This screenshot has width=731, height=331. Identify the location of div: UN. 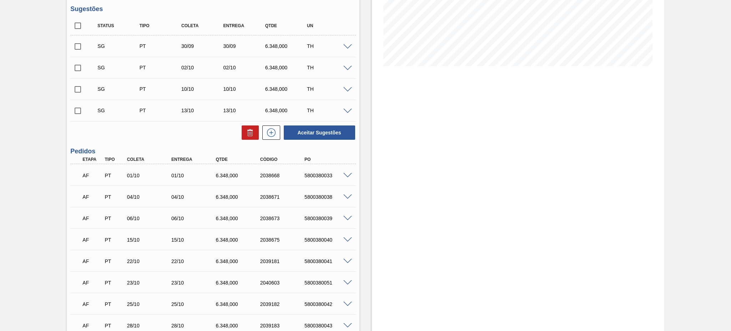
(329, 26).